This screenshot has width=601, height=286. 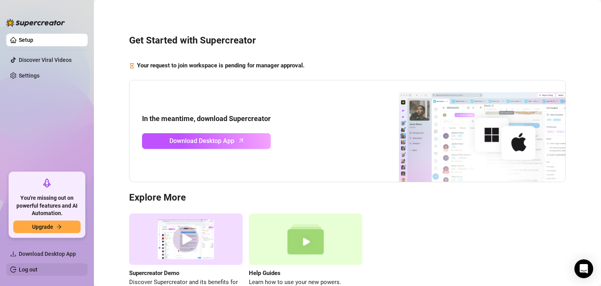 I want to click on div: Open Intercom Messenger, so click(x=584, y=268).